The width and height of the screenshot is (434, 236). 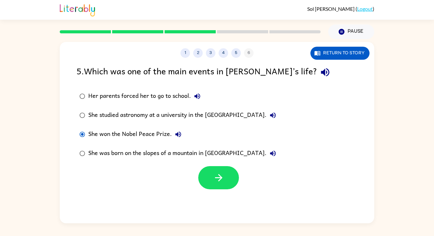 I want to click on button: 3, so click(x=211, y=53).